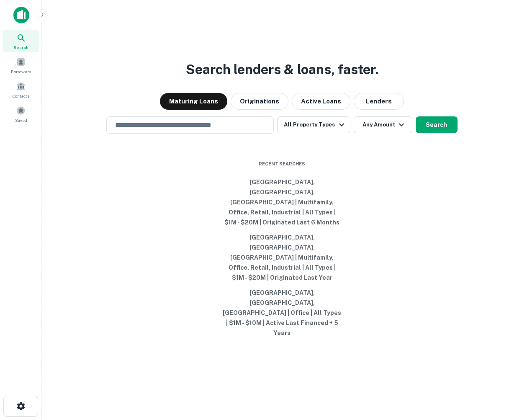 The height and width of the screenshot is (420, 522). Describe the element at coordinates (379, 102) in the screenshot. I see `button: Lenders` at that location.